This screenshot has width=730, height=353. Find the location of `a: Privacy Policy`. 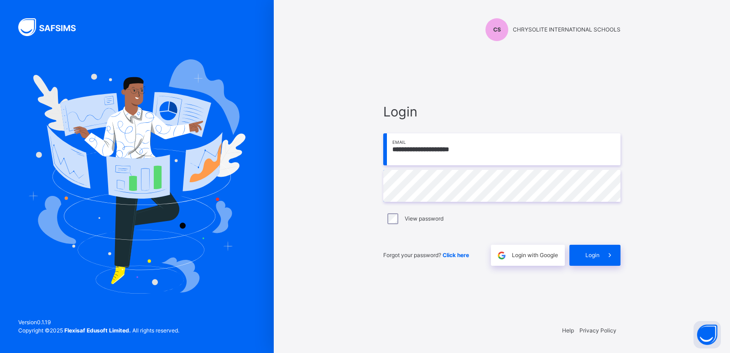

a: Privacy Policy is located at coordinates (598, 330).